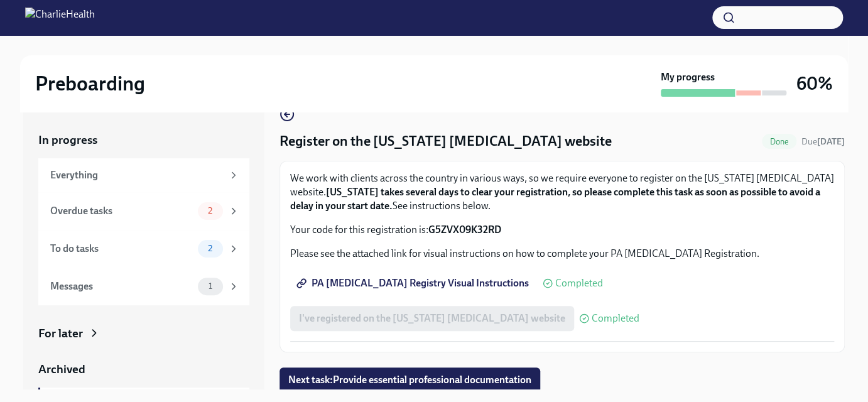 The image size is (868, 402). I want to click on div: Everything, so click(136, 176).